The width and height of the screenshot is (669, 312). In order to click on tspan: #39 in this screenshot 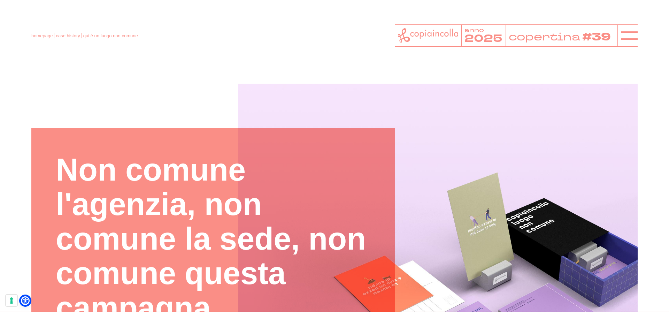, I will do `click(599, 37)`.